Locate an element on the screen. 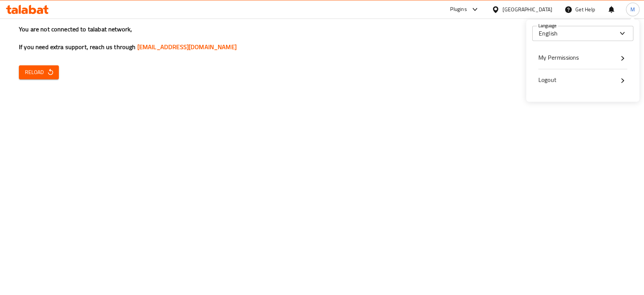  span: Logout is located at coordinates (547, 80).